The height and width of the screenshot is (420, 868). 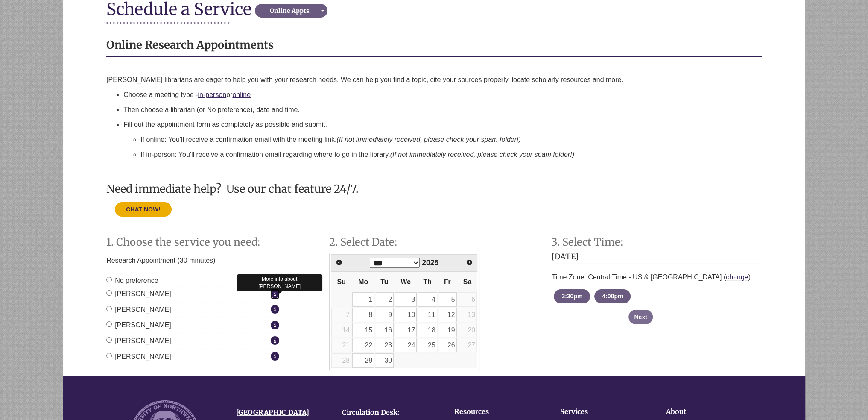 I want to click on a: 17, so click(x=406, y=331).